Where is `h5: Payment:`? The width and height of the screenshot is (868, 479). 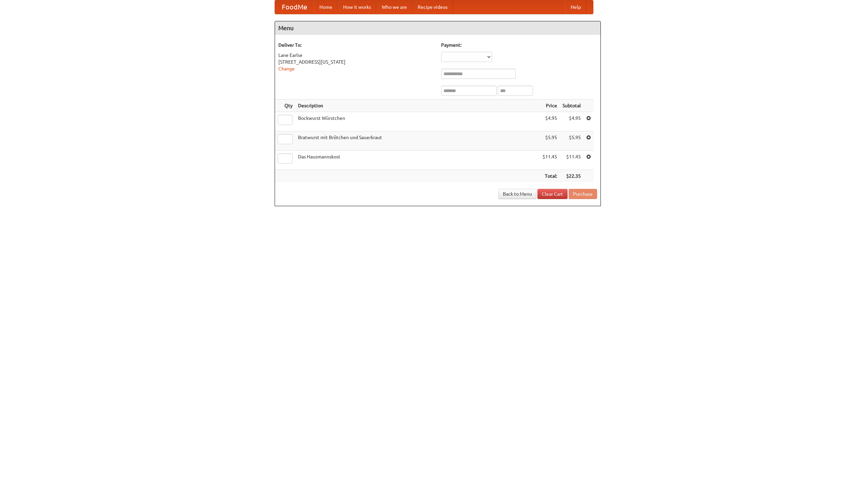
h5: Payment: is located at coordinates (519, 45).